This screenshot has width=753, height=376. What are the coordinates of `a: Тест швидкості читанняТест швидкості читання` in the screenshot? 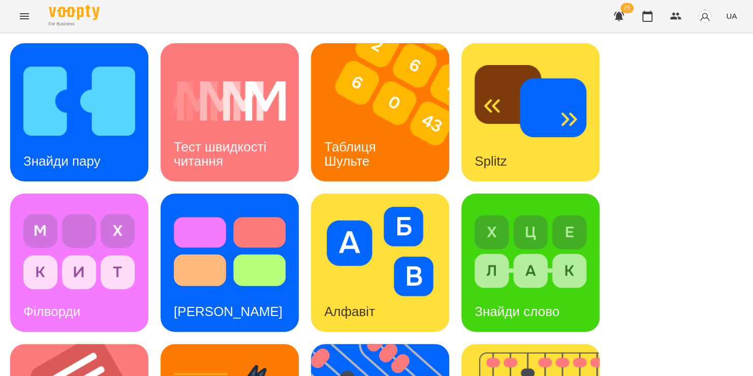 It's located at (230, 112).